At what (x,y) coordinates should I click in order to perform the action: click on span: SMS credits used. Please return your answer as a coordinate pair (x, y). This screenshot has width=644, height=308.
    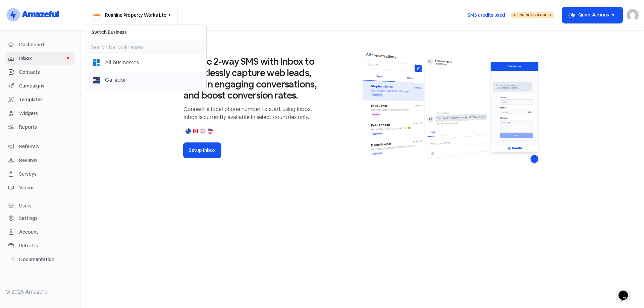
    Looking at the image, I should click on (486, 15).